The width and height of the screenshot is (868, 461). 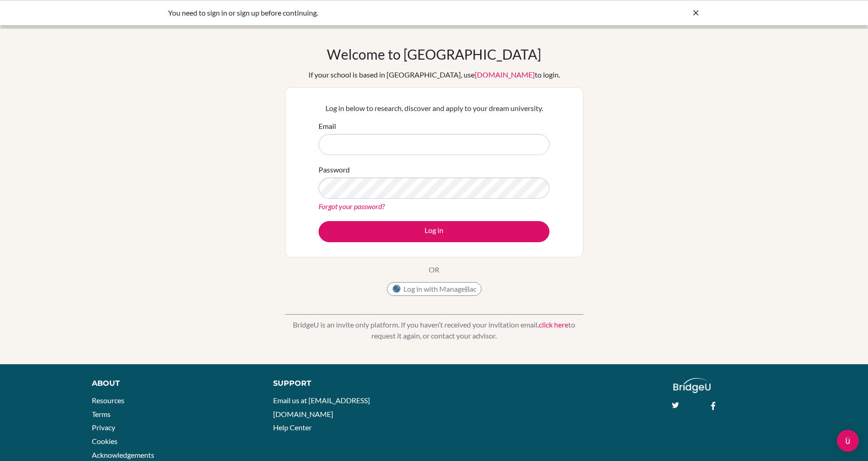 I want to click on a: Cookies, so click(x=105, y=440).